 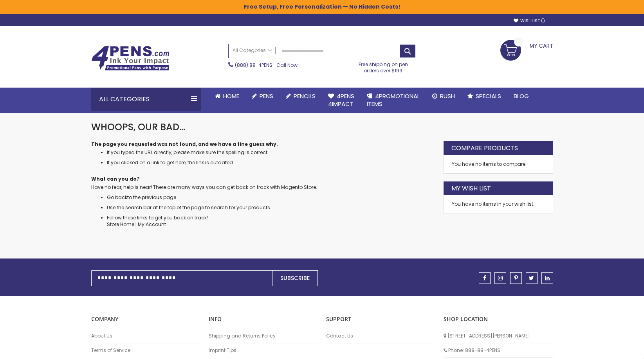 What do you see at coordinates (383, 66) in the screenshot?
I see `div: Free shipping on pen orders over $199` at bounding box center [383, 66].